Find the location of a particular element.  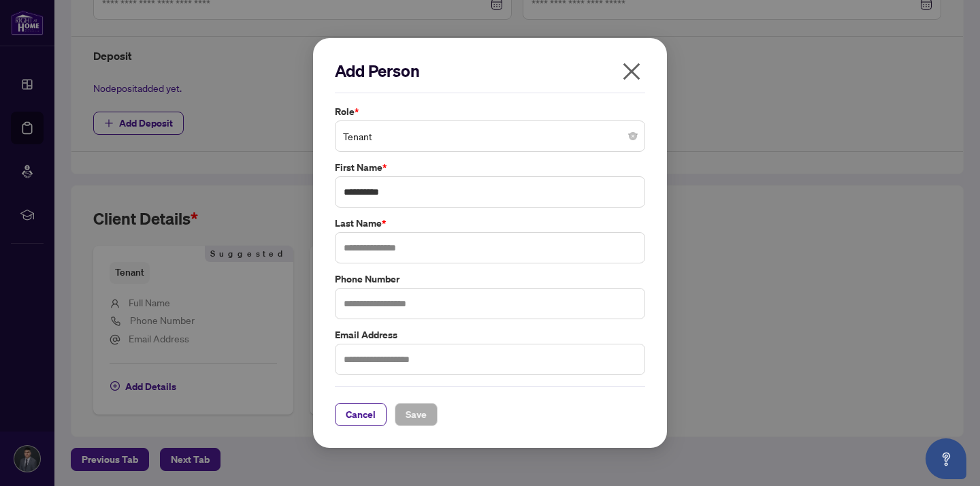

label: Email Address is located at coordinates (490, 335).